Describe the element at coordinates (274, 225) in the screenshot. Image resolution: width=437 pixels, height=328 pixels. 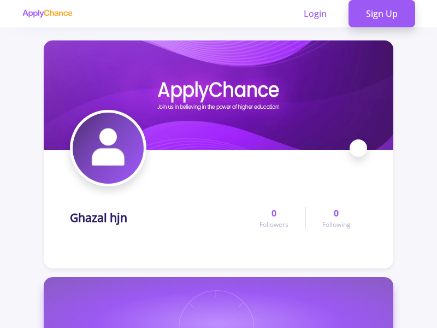
I see `span: Followers` at that location.